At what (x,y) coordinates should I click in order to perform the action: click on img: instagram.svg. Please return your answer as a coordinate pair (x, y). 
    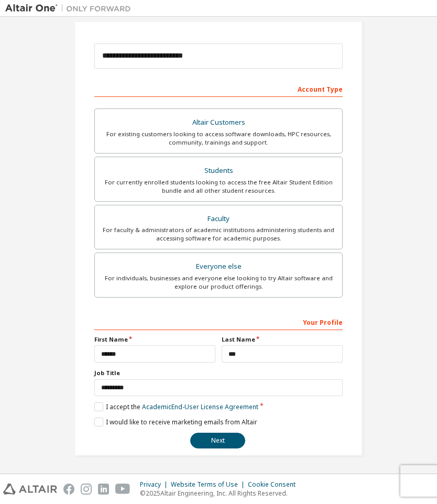
    Looking at the image, I should click on (86, 488).